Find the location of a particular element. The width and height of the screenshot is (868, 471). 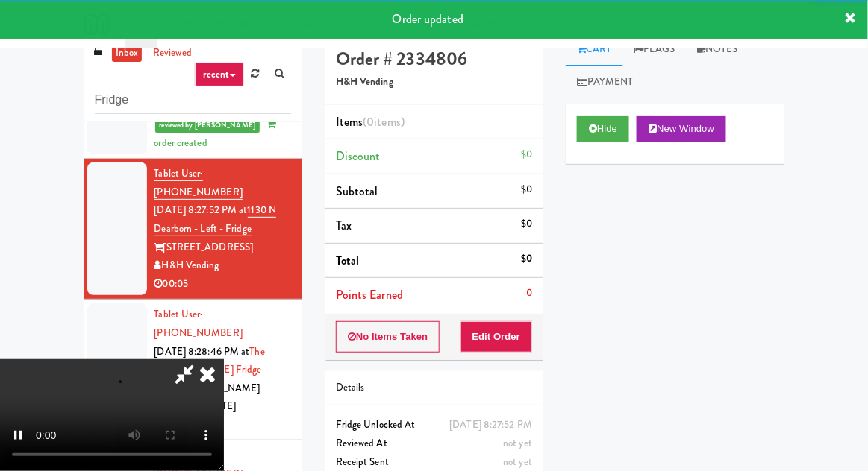

button: Hide is located at coordinates (603, 129).